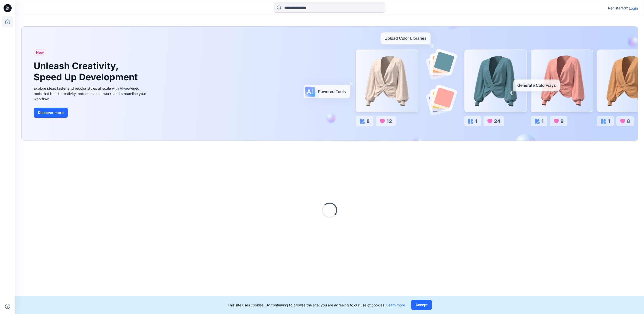 The height and width of the screenshot is (314, 644). Describe the element at coordinates (421, 305) in the screenshot. I see `button: Accept` at that location.